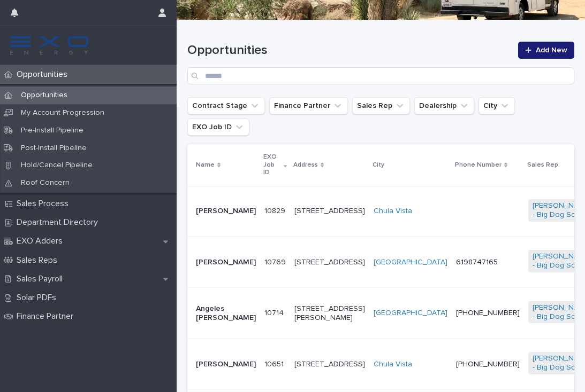 The image size is (585, 392). I want to click on p: Pre-Install Pipeline, so click(52, 130).